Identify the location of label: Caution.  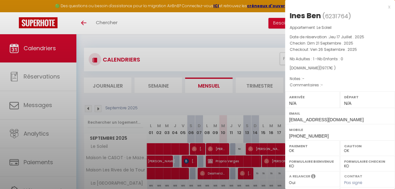
(367, 146).